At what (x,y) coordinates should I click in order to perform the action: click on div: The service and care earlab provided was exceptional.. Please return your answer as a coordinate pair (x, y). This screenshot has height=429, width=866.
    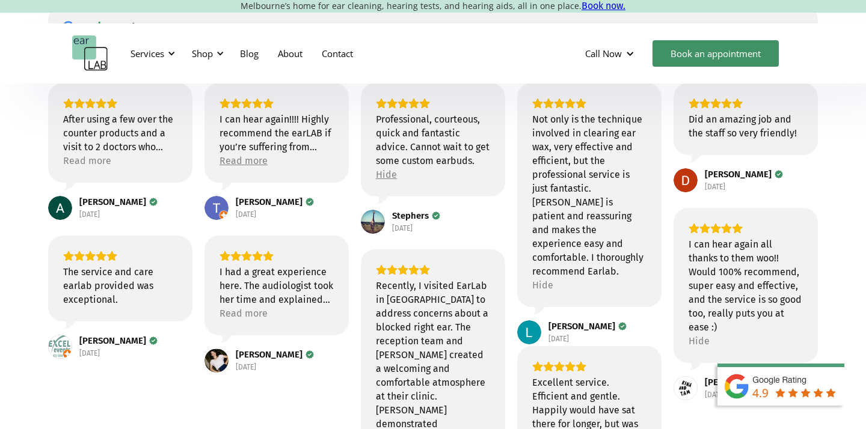
    Looking at the image, I should click on (120, 286).